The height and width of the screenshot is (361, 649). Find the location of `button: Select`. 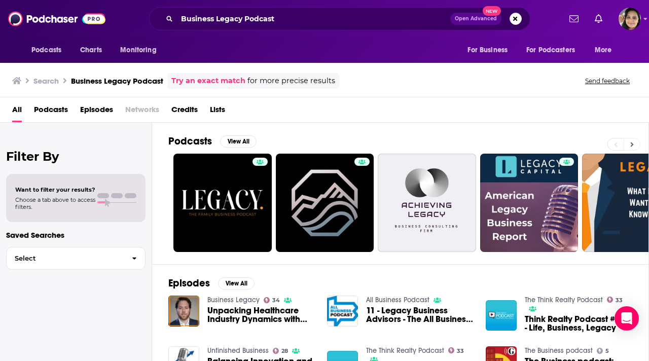

button: Select is located at coordinates (75, 258).